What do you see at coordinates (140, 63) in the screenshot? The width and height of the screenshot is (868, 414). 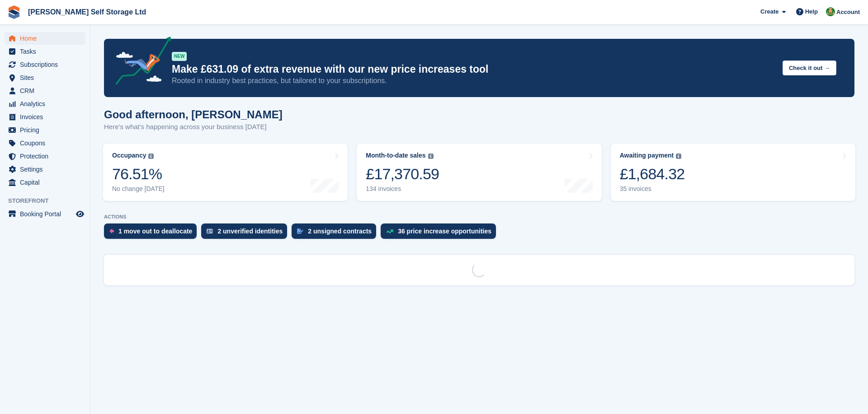 I see `img: price-adjustments-announcement-icon-8257ccfd72463d97f412b2fc003d46551f7dbcb40ab6d574587a9cd5c0d94...` at bounding box center [140, 63].